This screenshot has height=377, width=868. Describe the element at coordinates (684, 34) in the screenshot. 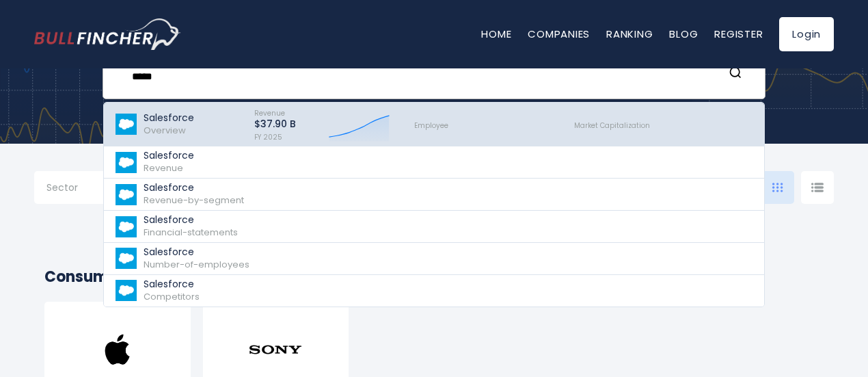

I see `a: Blog` at that location.